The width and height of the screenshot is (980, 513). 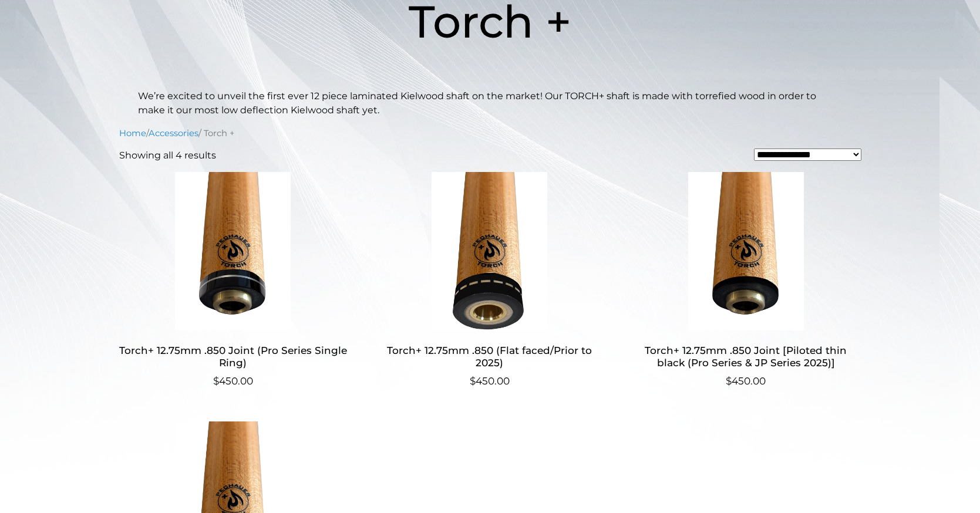 I want to click on h2: Torch+ 12.75mm .850 (Flat faced/Prior to 2025), so click(x=490, y=357).